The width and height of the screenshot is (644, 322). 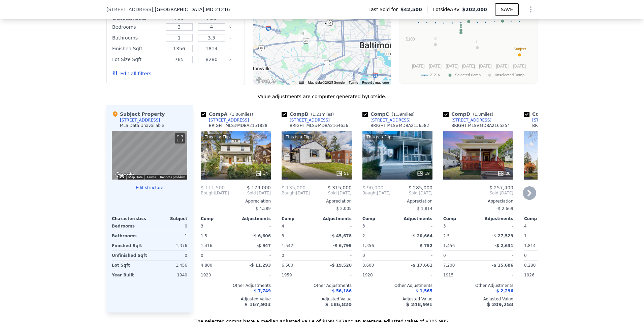 I want to click on span: Last Sold for, so click(x=384, y=9).